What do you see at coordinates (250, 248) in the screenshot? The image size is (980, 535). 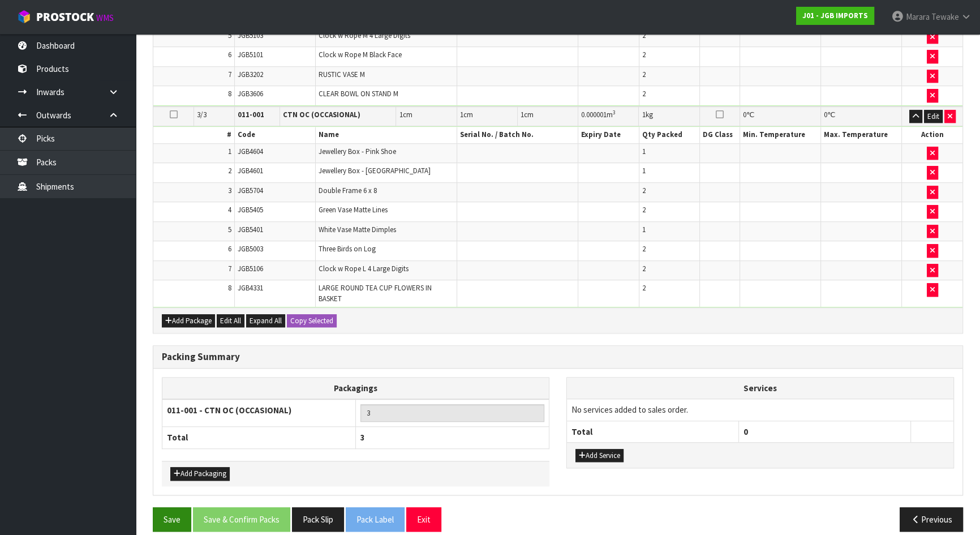 I see `span: JGB5003` at bounding box center [250, 248].